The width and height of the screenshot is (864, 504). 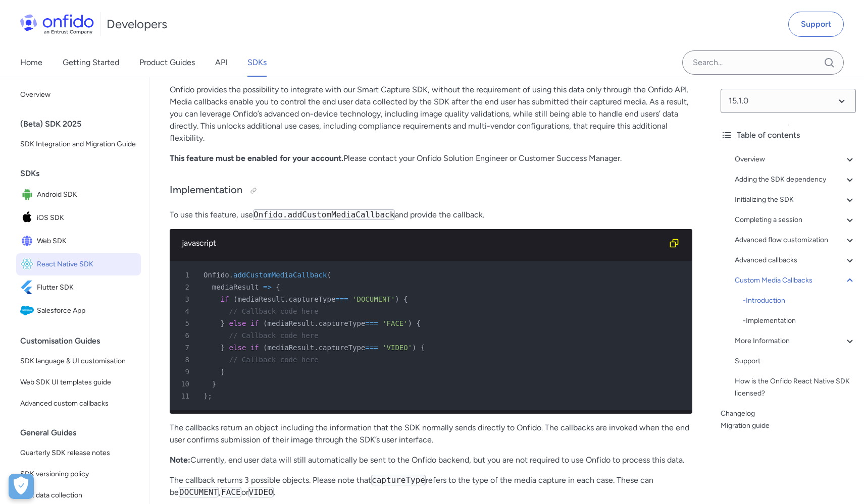 What do you see at coordinates (795, 388) in the screenshot?
I see `div: How is the Onfido React Native SDK licensed?` at bounding box center [795, 388].